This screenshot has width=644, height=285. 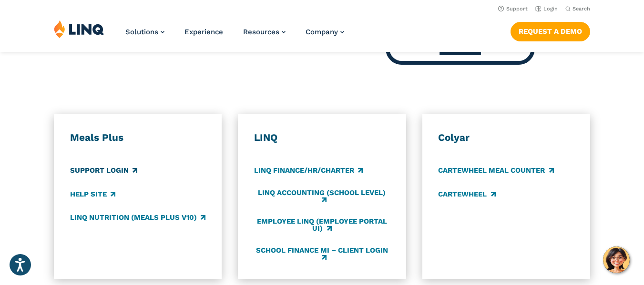 I want to click on span: Experience, so click(x=204, y=32).